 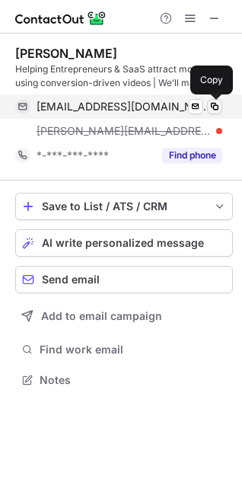 I want to click on button: Reveal Button, so click(x=192, y=155).